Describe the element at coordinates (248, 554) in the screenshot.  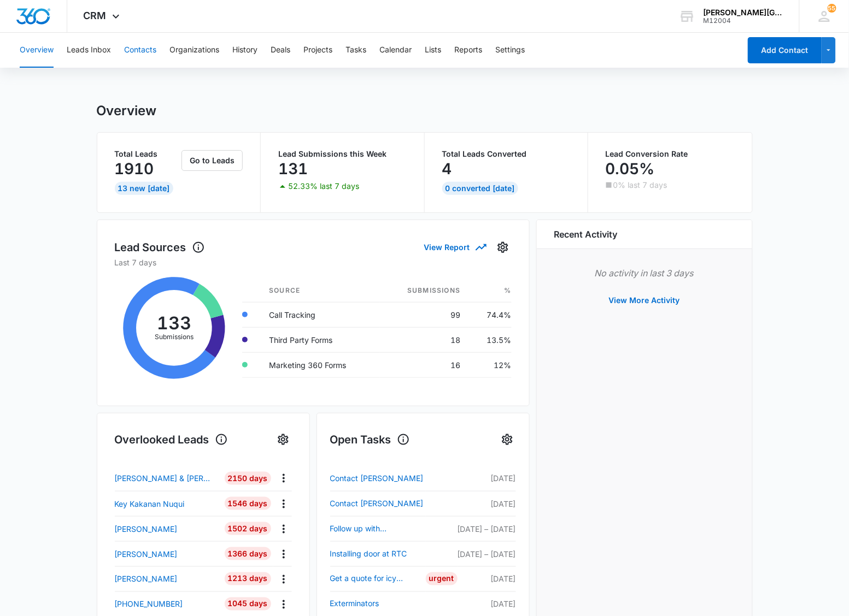
I see `div: 1366 Days` at that location.